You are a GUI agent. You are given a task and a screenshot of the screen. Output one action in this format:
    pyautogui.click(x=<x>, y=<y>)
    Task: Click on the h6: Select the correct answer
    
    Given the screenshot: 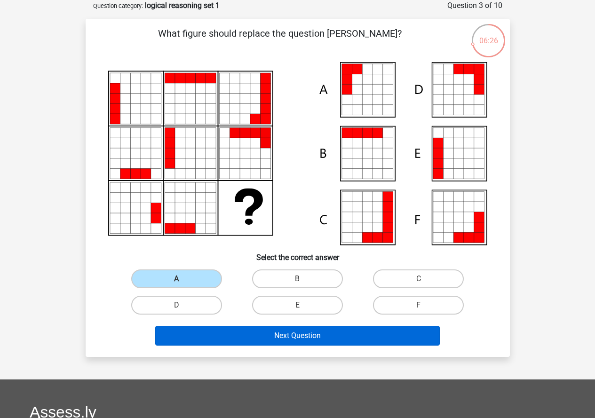 What is the action you would take?
    pyautogui.click(x=298, y=253)
    